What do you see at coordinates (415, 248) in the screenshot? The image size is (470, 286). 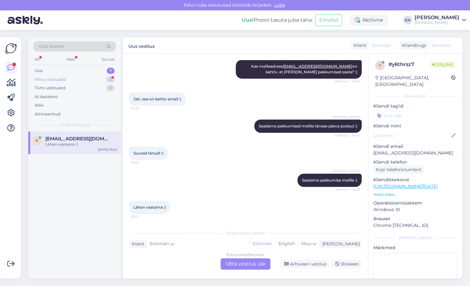 I see `p: Märkmed` at bounding box center [415, 248].